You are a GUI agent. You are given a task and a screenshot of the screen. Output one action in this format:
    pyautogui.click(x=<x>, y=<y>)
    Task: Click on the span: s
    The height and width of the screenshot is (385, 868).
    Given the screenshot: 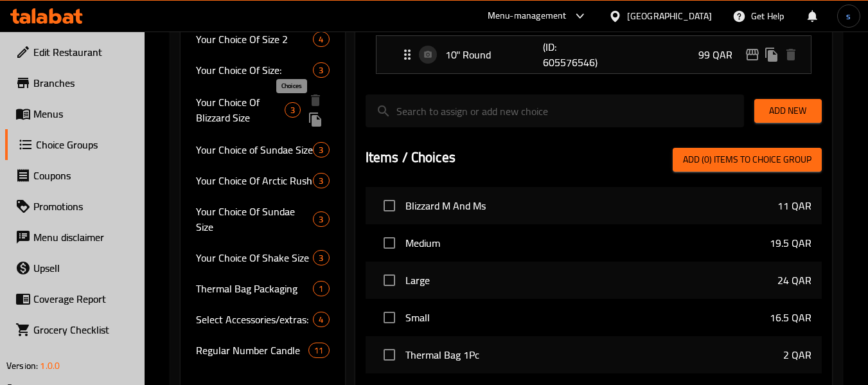 What is the action you would take?
    pyautogui.click(x=848, y=16)
    